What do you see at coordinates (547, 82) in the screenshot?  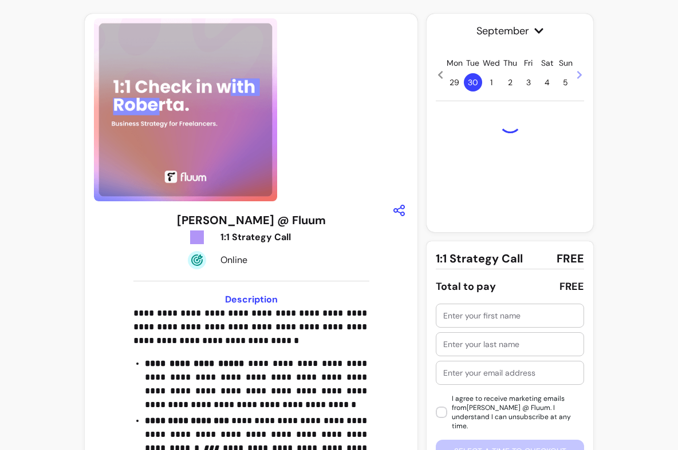 I see `span: 4` at bounding box center [547, 82].